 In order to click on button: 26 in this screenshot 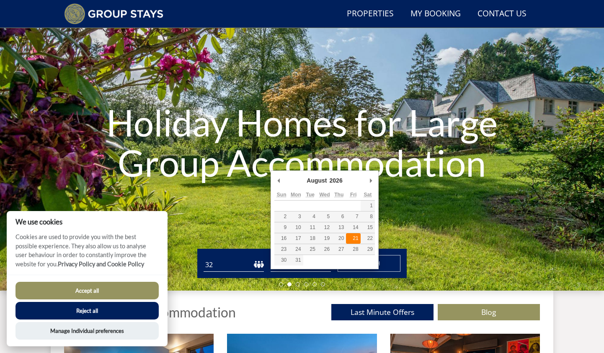, I will do `click(325, 249)`.